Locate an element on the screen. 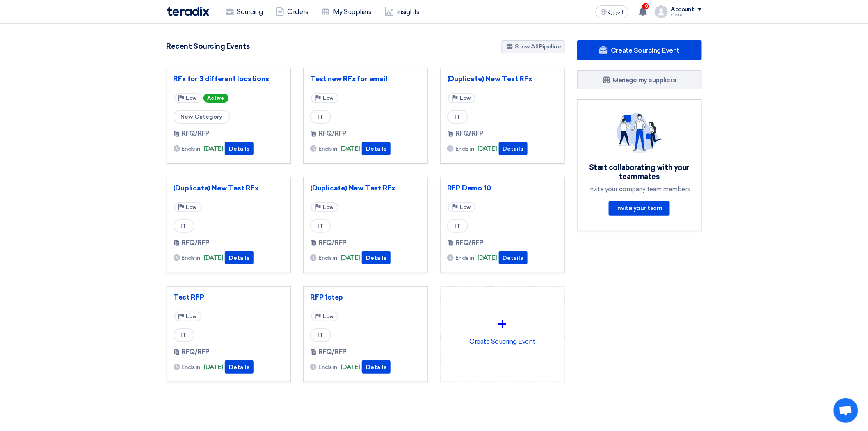 The image size is (868, 431). button: العربية is located at coordinates (612, 12).